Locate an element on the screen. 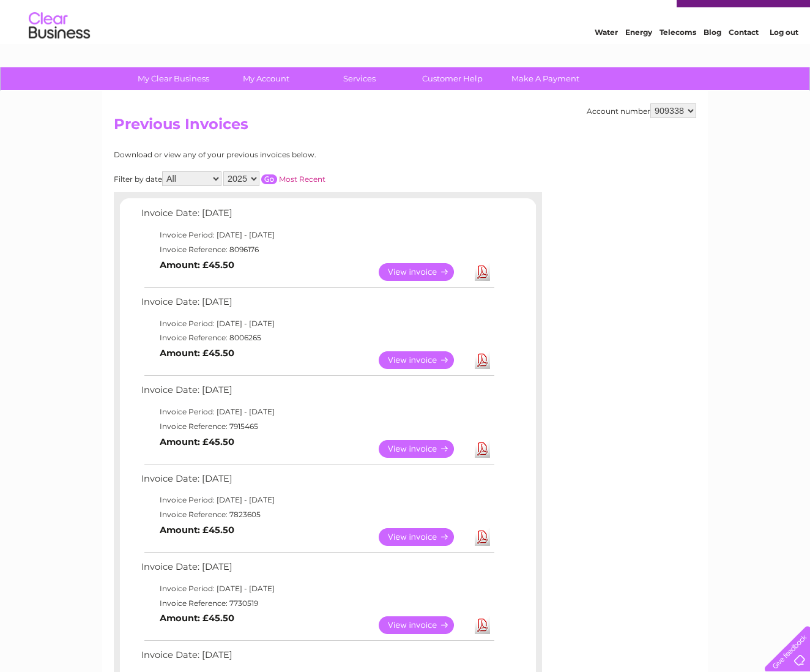 The height and width of the screenshot is (672, 810). h2: Previous Invoices is located at coordinates (405, 127).